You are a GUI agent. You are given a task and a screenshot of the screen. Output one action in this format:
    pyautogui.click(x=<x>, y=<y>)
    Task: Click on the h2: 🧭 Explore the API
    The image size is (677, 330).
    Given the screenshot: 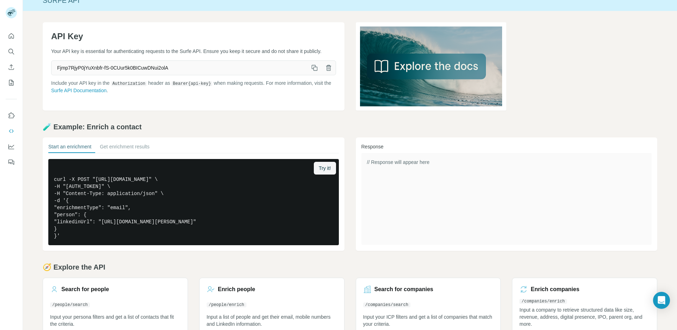 What is the action you would take?
    pyautogui.click(x=350, y=267)
    